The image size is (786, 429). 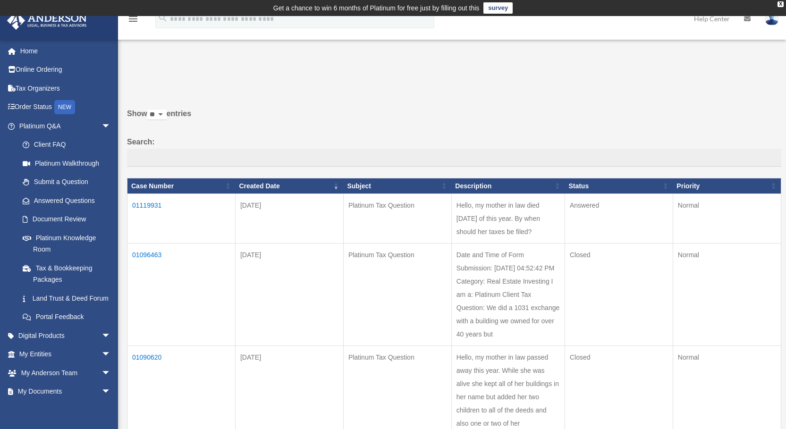 I want to click on a: Platinum Walkthrough, so click(x=67, y=163).